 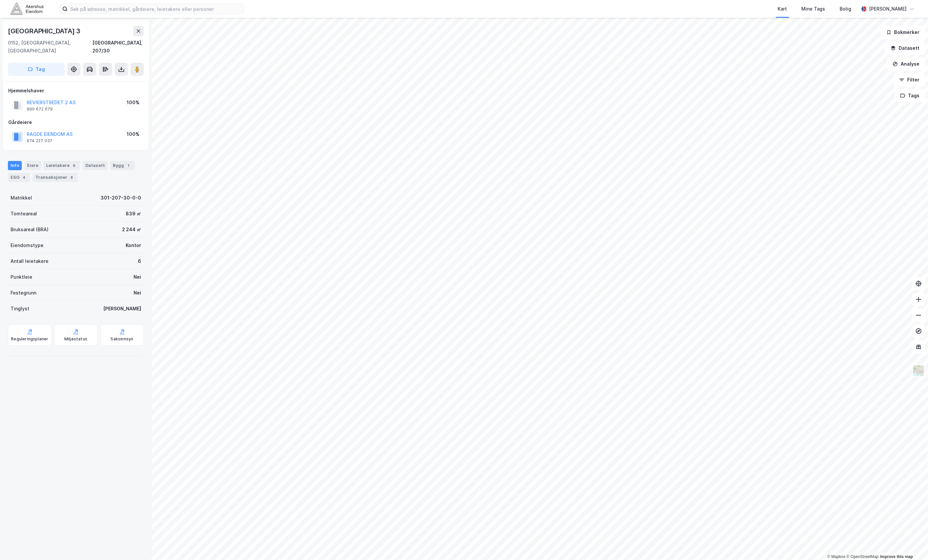 I want to click on div: 301-207-30-0-0, so click(x=121, y=198).